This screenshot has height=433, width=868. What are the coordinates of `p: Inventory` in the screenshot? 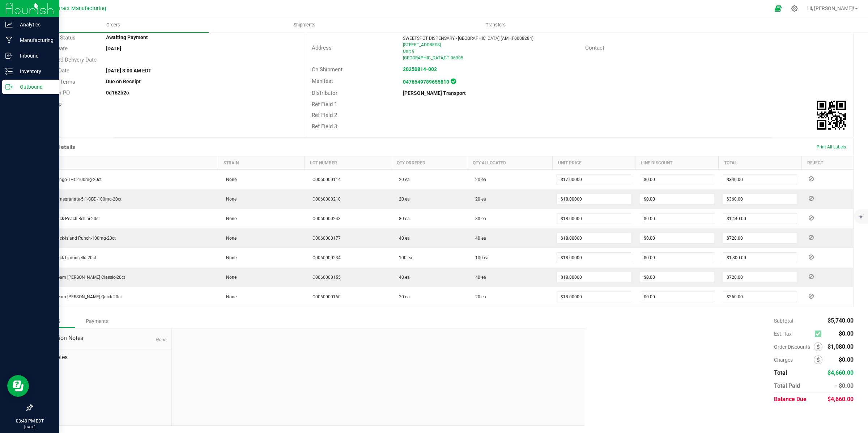 It's located at (34, 71).